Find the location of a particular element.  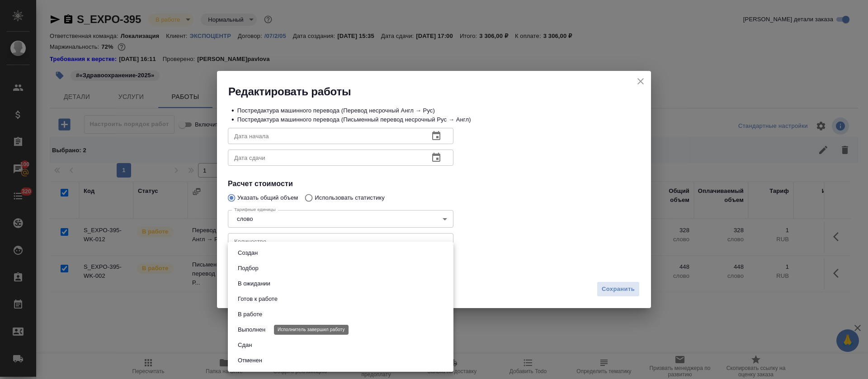

button: Отменен is located at coordinates (250, 360).